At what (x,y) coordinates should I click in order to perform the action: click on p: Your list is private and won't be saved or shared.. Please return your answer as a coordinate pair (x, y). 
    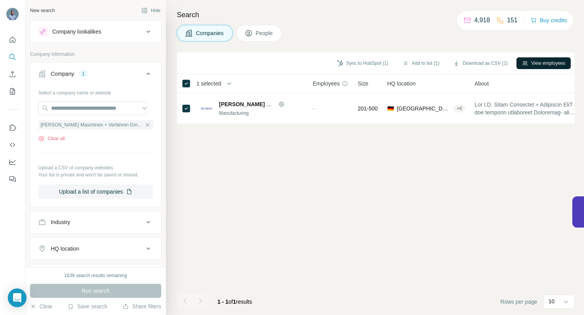
    Looking at the image, I should click on (96, 175).